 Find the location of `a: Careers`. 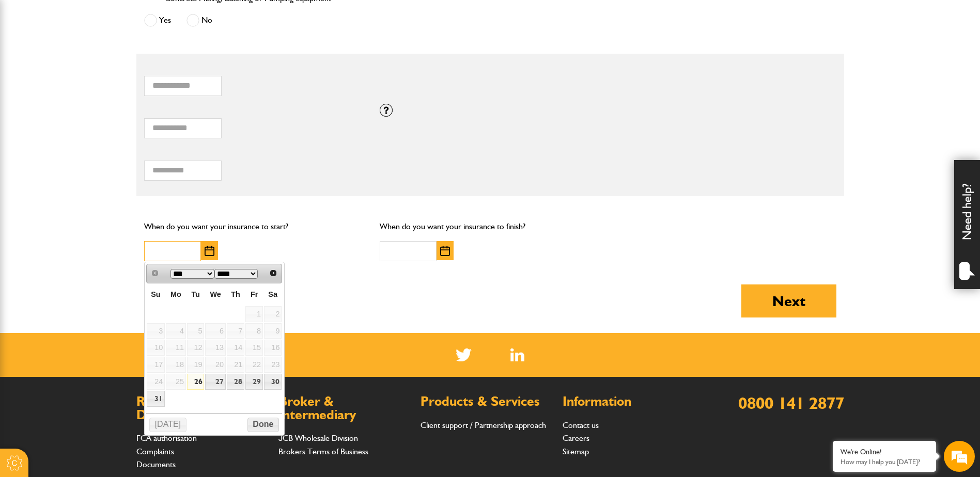

a: Careers is located at coordinates (576, 438).